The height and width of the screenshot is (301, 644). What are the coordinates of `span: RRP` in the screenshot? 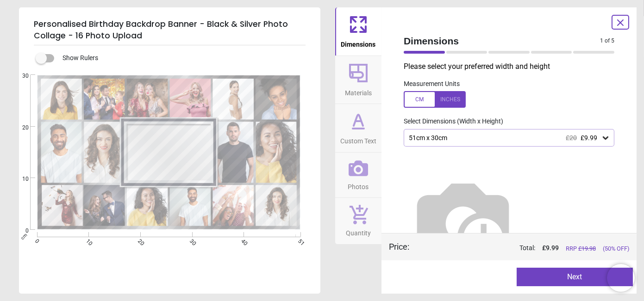 It's located at (580, 249).